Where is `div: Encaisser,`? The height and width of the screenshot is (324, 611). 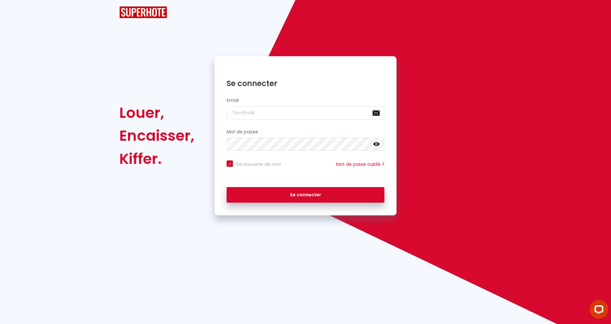 div: Encaisser, is located at coordinates (157, 136).